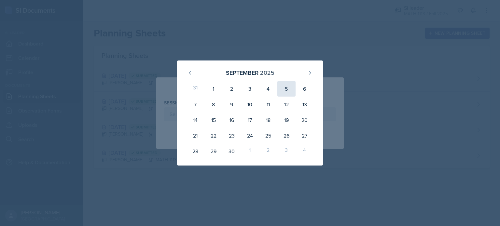 Image resolution: width=500 pixels, height=226 pixels. Describe the element at coordinates (250, 120) in the screenshot. I see `div: 17` at that location.